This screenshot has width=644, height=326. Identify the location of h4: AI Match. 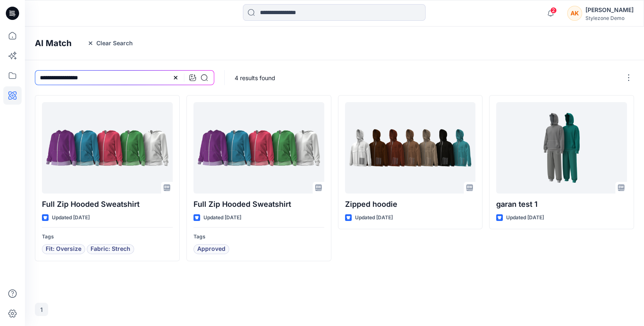
(53, 43).